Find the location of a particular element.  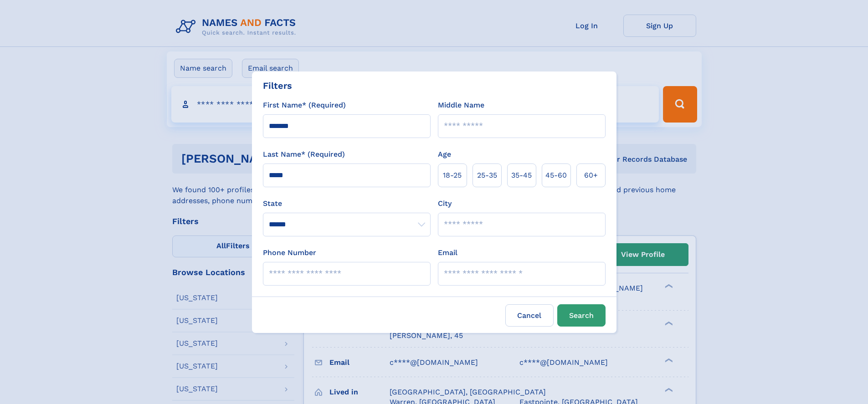

label: Age is located at coordinates (444, 154).